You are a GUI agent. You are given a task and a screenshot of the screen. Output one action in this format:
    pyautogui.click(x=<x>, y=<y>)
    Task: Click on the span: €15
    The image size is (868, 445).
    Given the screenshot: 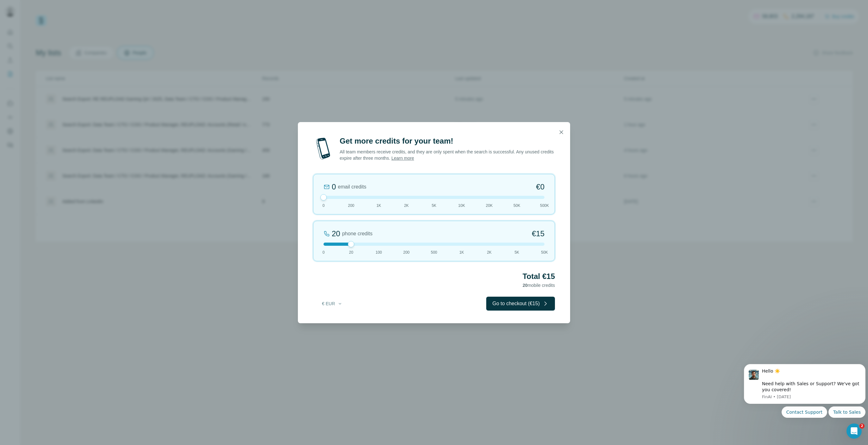 What is the action you would take?
    pyautogui.click(x=538, y=234)
    